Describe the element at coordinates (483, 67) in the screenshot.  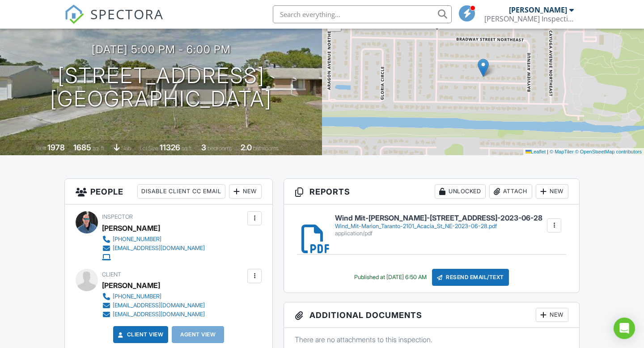
I see `img: Marker` at that location.